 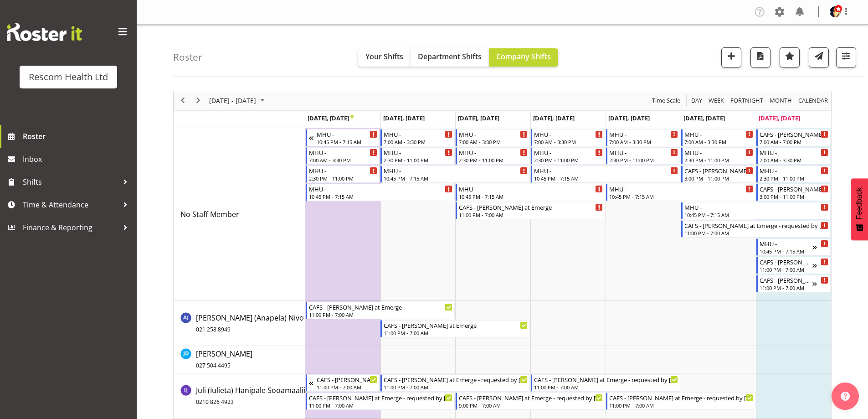 What do you see at coordinates (793, 156) in the screenshot?
I see `div: No Staff Member"s event - MHU - Begin From Sunday, September 28, 2025 at 7:00:00 AM GMT+13:00 End...` at bounding box center [793, 156].